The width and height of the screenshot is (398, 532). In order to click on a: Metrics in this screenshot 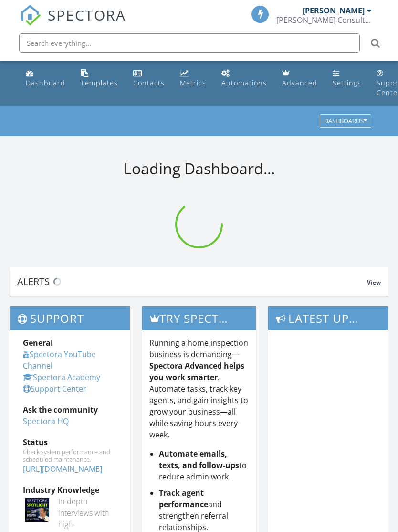, I will do `click(193, 78)`.